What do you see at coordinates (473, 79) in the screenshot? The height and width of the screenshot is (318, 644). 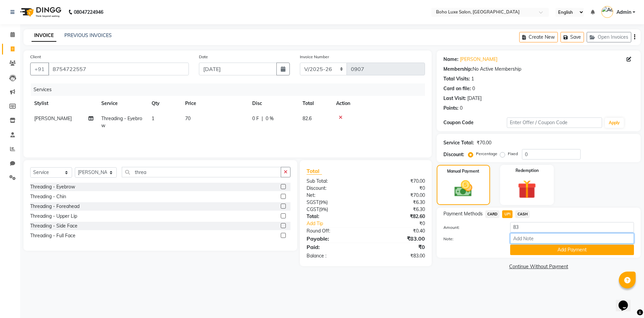 I see `div: 1` at bounding box center [473, 79].